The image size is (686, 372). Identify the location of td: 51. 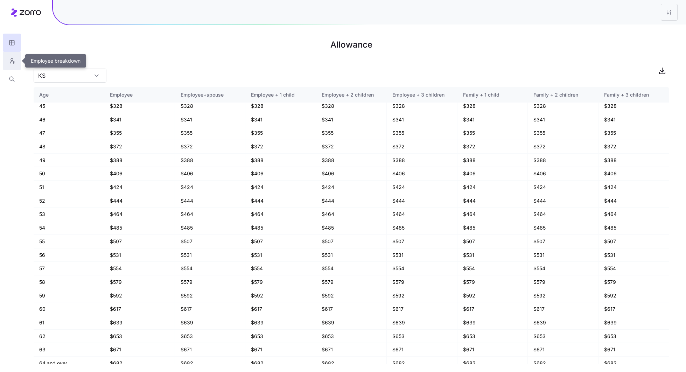
(69, 187).